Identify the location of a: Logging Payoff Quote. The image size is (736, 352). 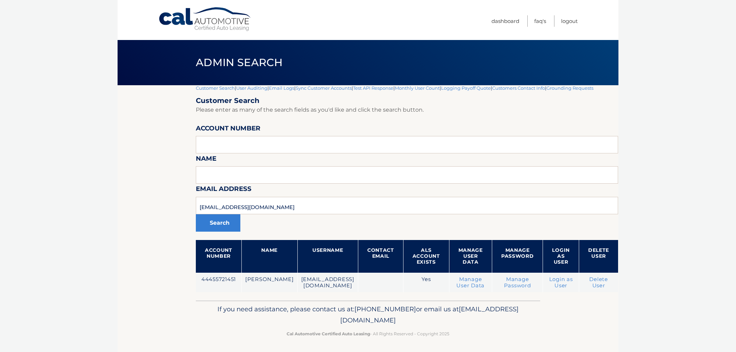
(466, 88).